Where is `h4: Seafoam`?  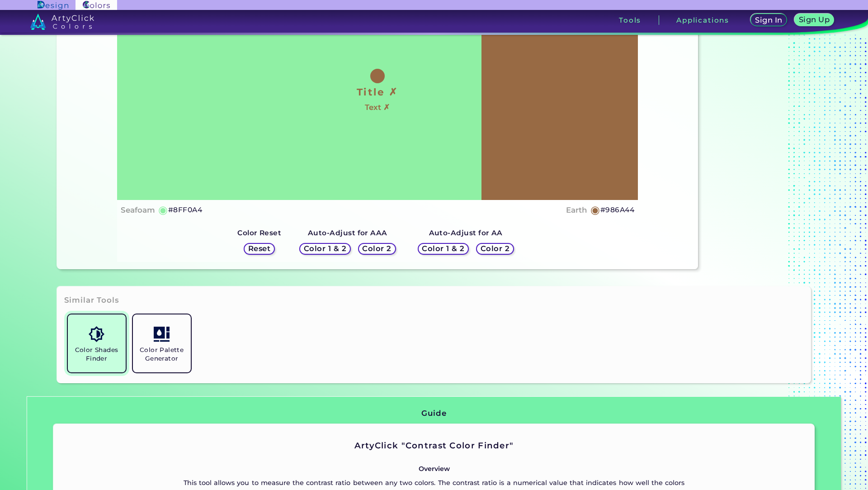
h4: Seafoam is located at coordinates (138, 210).